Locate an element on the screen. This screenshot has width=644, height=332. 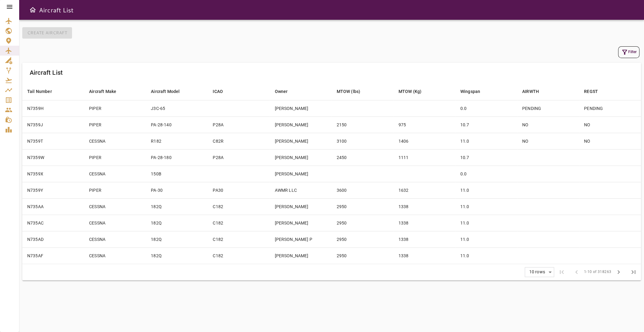
td: J3C-65 is located at coordinates (177, 108).